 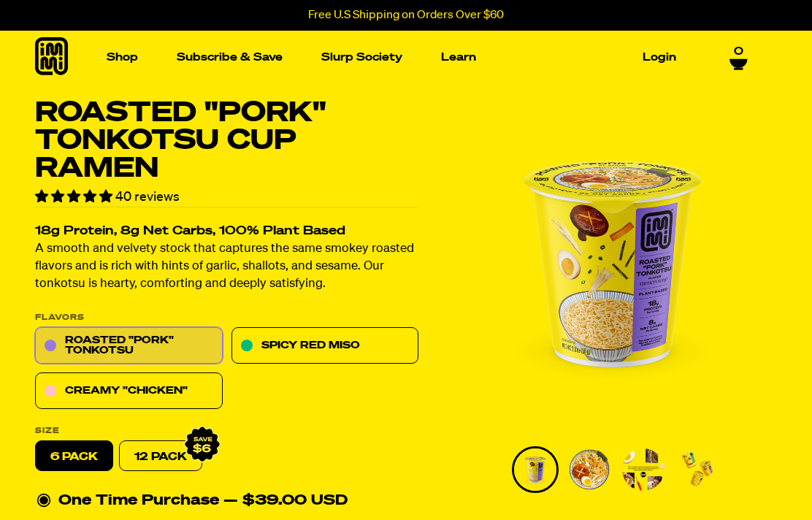 What do you see at coordinates (738, 57) in the screenshot?
I see `a: 0` at bounding box center [738, 57].